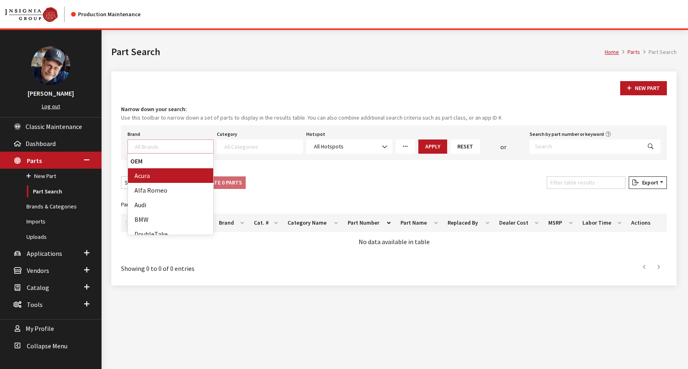 This screenshot has height=369, width=688. What do you see at coordinates (170, 220) in the screenshot?
I see `li: BMW` at bounding box center [170, 220].